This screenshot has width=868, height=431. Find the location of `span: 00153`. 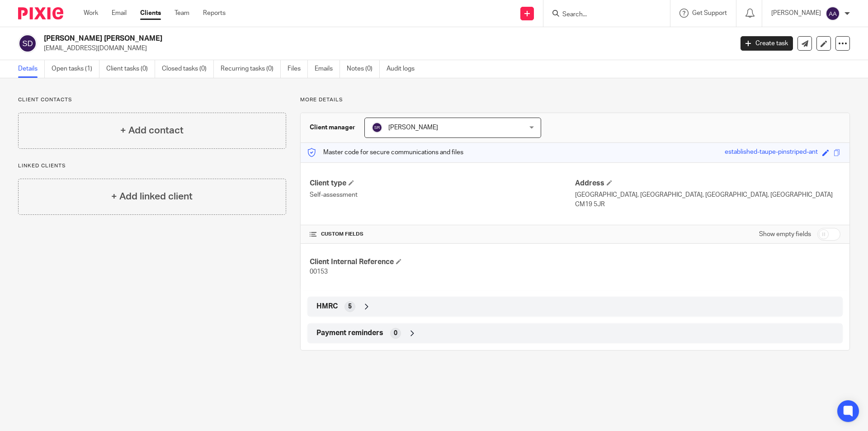

span: 00153 is located at coordinates (319, 272).